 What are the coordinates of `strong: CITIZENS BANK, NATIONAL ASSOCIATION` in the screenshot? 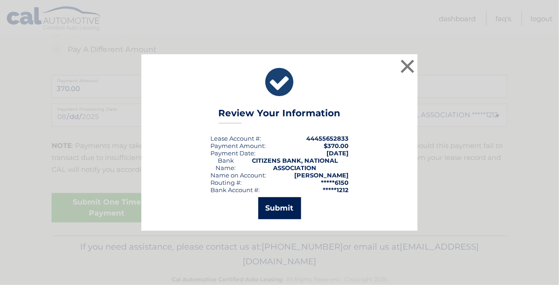 It's located at (295, 164).